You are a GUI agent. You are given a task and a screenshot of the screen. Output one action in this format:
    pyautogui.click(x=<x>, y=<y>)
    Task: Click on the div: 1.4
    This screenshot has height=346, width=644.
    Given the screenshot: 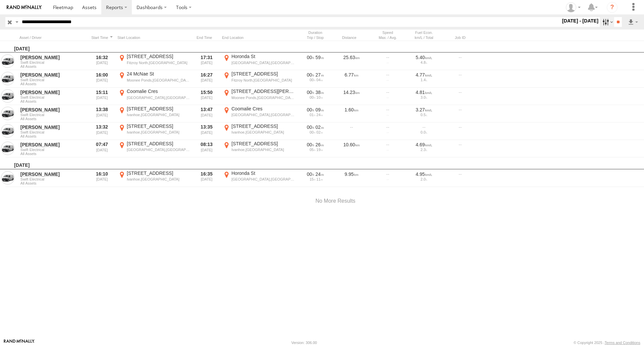 What is the action you would take?
    pyautogui.click(x=424, y=80)
    